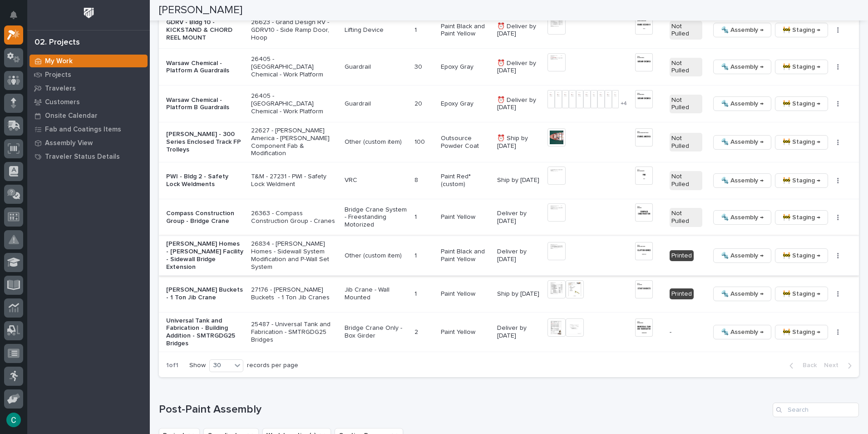 This screenshot has height=434, width=868. I want to click on p: Lifting Device, so click(376, 30).